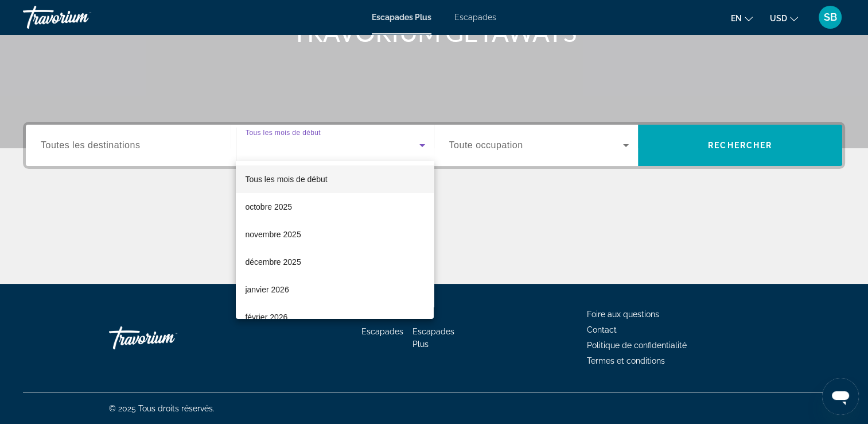  Describe the element at coordinates (286, 179) in the screenshot. I see `span: Tous les mois de début` at that location.